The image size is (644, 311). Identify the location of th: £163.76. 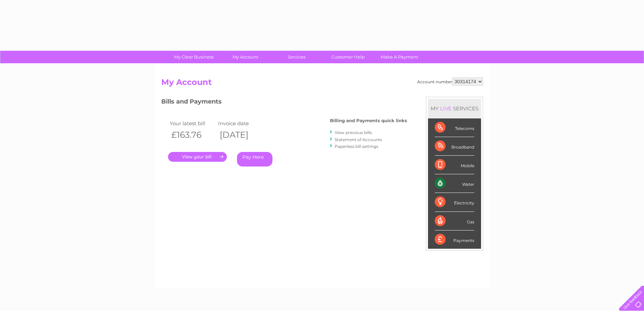
(193, 135).